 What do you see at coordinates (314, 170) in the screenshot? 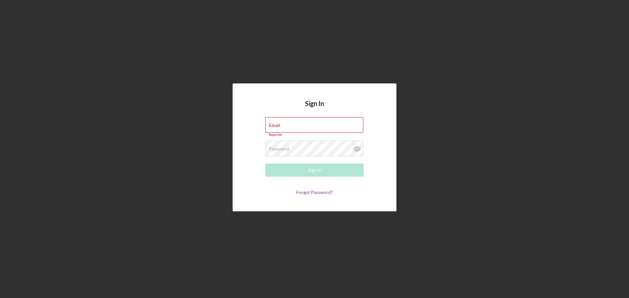
I see `div: Sign In` at bounding box center [314, 170].